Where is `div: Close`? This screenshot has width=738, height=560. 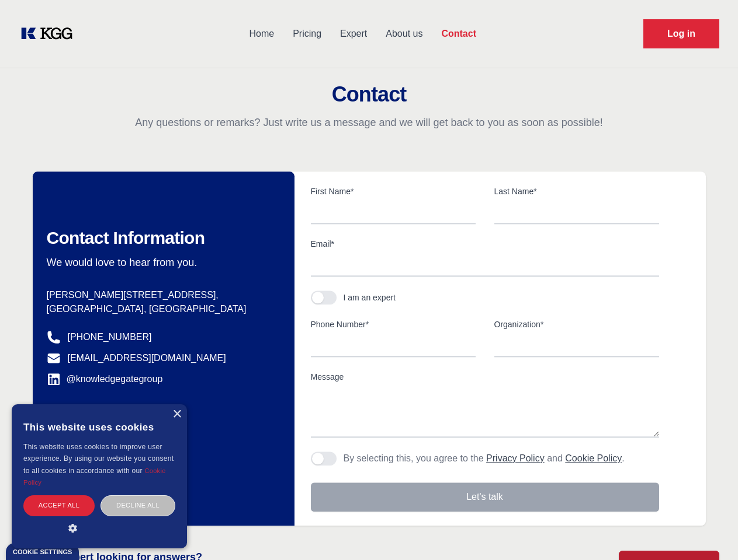
div: Close is located at coordinates (177, 415).